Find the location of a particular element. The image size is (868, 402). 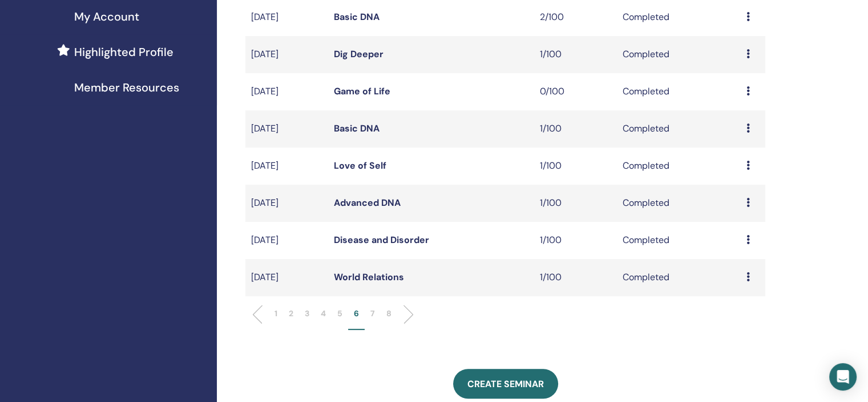

a: Game of Life is located at coordinates (362, 91).